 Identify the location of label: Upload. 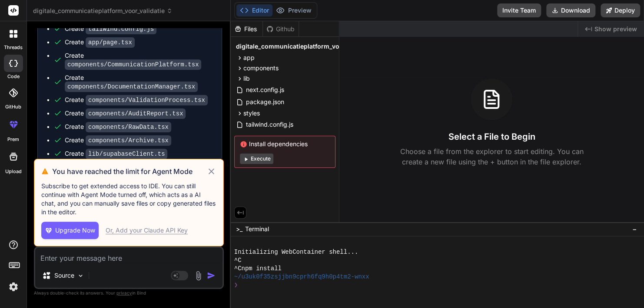
(13, 172).